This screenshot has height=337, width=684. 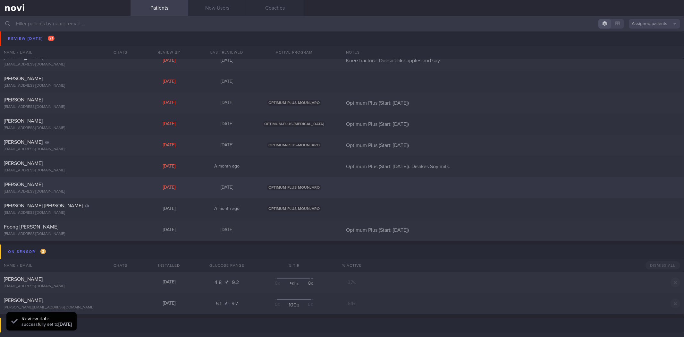 What do you see at coordinates (169, 265) in the screenshot?
I see `div: Installed` at bounding box center [169, 265].